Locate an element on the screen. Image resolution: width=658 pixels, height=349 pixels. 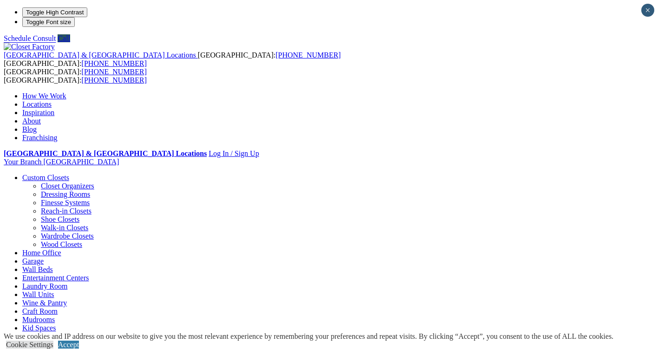
button: Close is located at coordinates (648, 10).